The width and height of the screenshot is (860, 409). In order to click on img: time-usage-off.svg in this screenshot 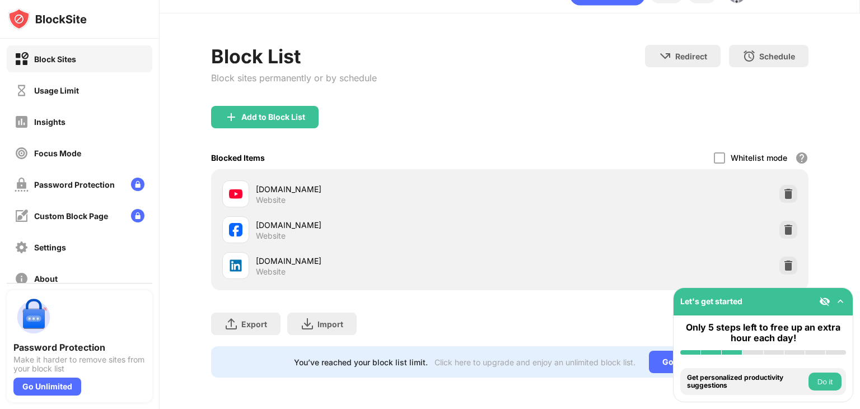, I will do `click(21, 90)`.